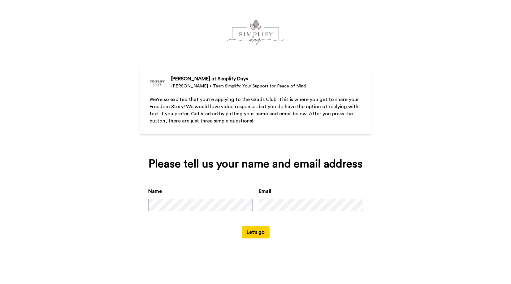 The width and height of the screenshot is (511, 284). What do you see at coordinates (256, 164) in the screenshot?
I see `div: Please tell us your name and email address` at bounding box center [256, 164].